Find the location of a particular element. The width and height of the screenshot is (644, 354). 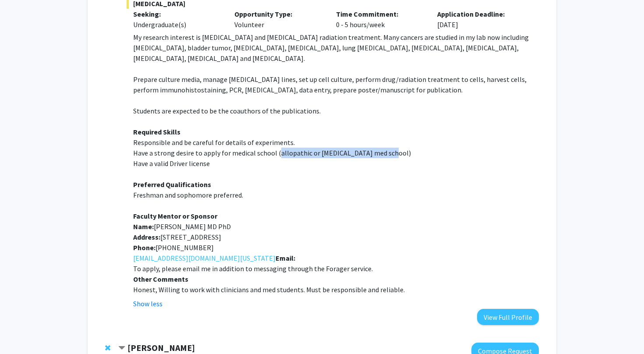

span: Remove Nicholas Gaspelin from bookmarks is located at coordinates (108, 348).